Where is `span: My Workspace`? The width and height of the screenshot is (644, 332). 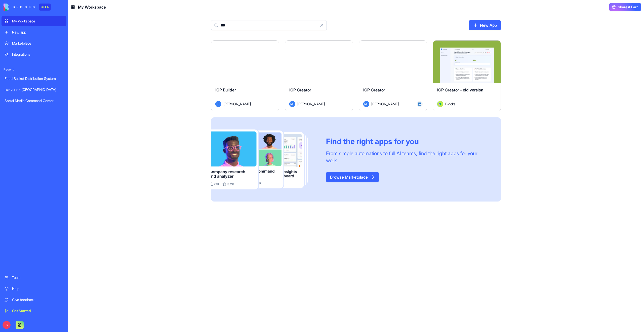
span: My Workspace is located at coordinates (92, 7).